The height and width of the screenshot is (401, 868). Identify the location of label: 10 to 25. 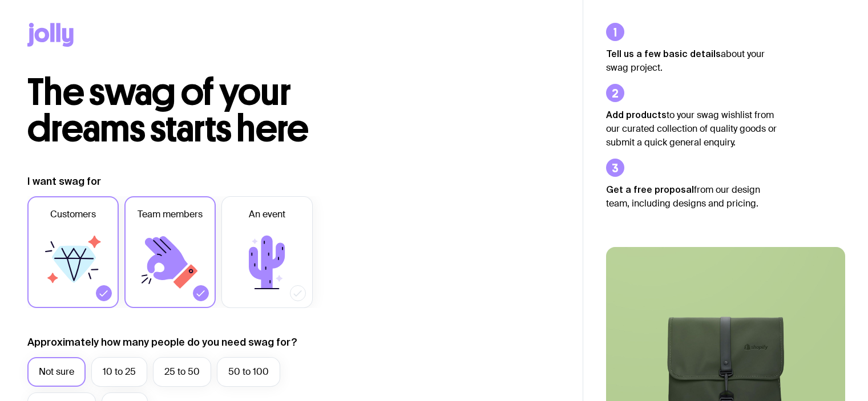
(120, 372).